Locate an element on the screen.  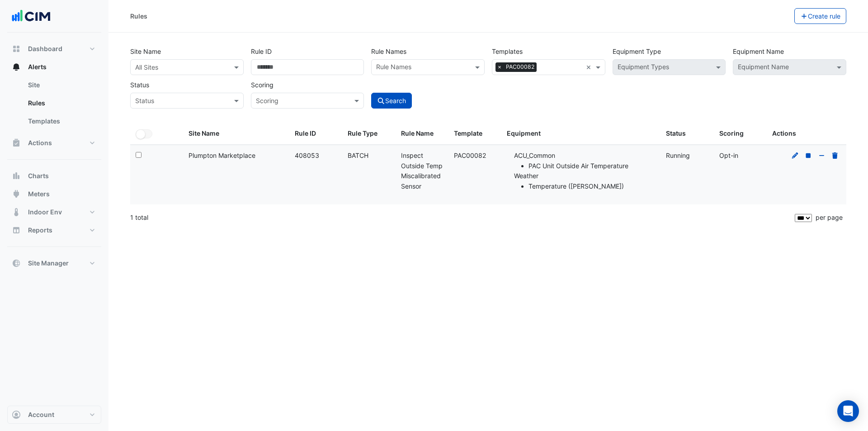
div: Inspect Outside Temp Miscalibrated Sensor is located at coordinates (422, 170).